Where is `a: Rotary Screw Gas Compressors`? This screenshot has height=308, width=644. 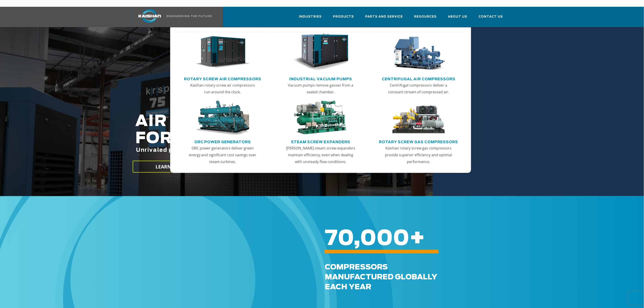 a: Rotary Screw Gas Compressors is located at coordinates (419, 141).